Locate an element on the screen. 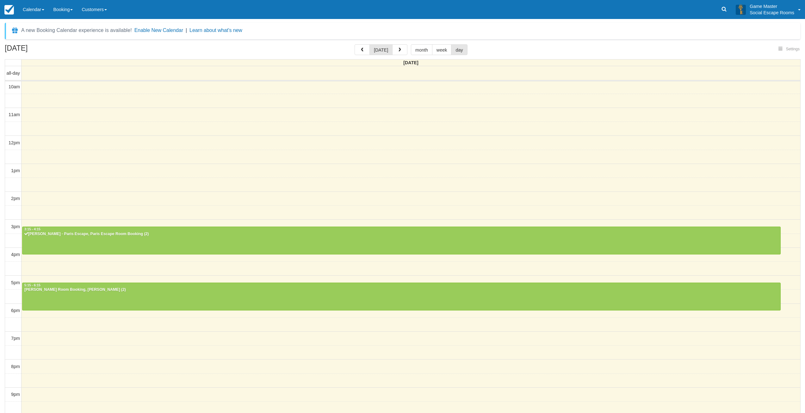 The image size is (805, 413). img: A3 is located at coordinates (741, 9).